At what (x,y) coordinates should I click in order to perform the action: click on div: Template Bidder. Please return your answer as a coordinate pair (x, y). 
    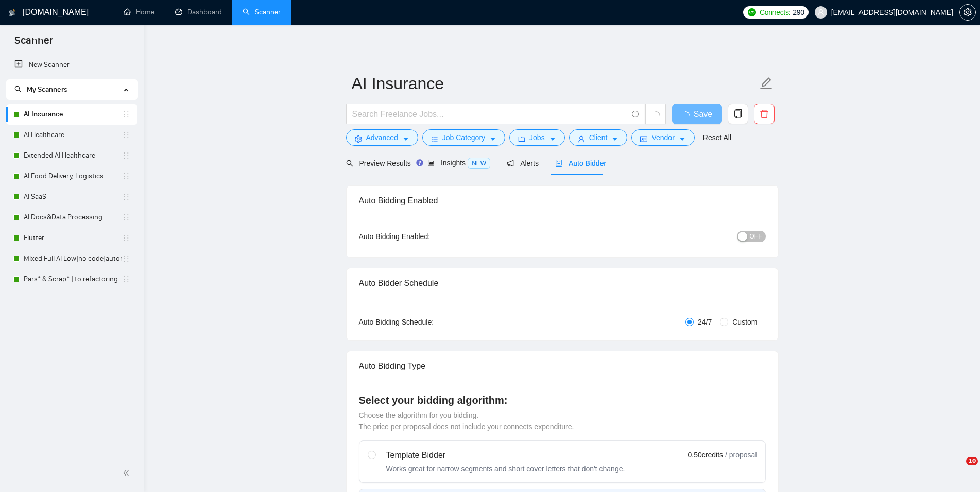
    Looking at the image, I should click on (506, 456).